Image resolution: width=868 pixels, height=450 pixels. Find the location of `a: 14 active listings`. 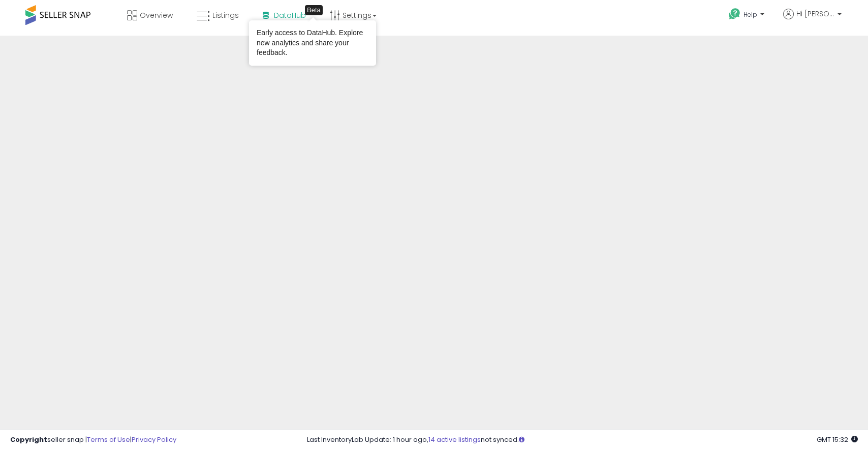

a: 14 active listings is located at coordinates (454, 439).